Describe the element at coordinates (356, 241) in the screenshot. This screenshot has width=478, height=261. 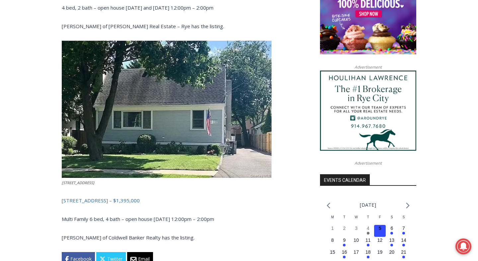
I see `time: 10` at that location.